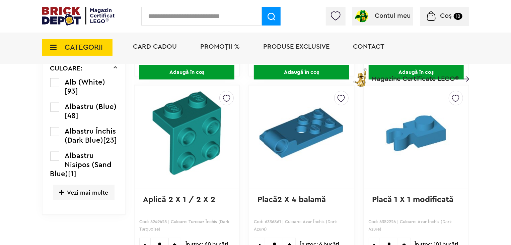  Describe the element at coordinates (302, 133) in the screenshot. I see `img: Placă2 X 4 balamă` at that location.